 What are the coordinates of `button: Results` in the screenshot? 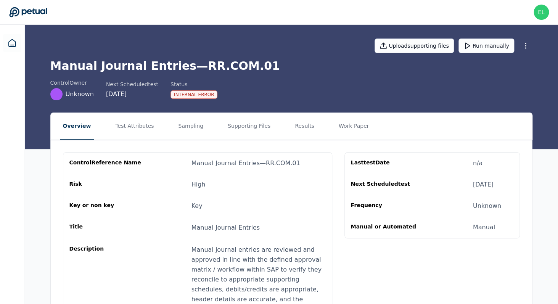 It's located at (304, 126).